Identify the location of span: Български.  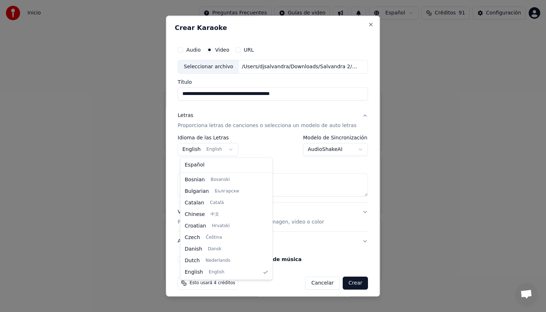
(227, 192).